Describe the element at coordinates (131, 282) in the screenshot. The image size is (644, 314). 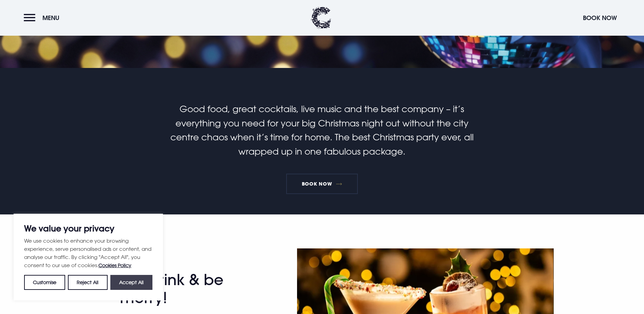
I see `button: Accept All` at that location.